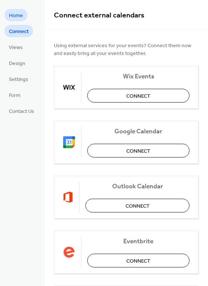 This screenshot has width=208, height=286. Describe the element at coordinates (69, 87) in the screenshot. I see `img: wix` at that location.